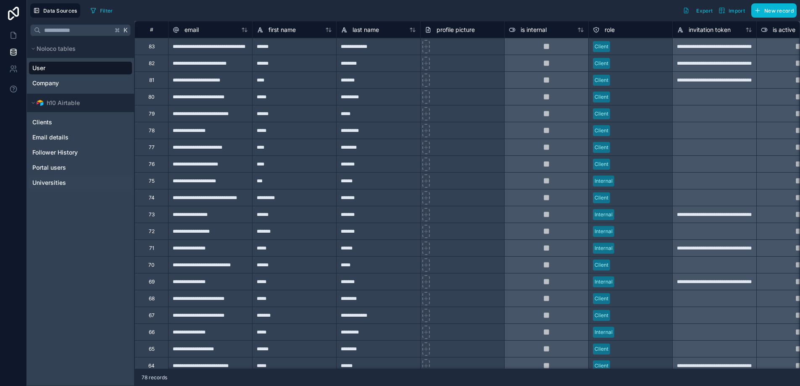 This screenshot has width=800, height=386. What do you see at coordinates (365, 30) in the screenshot?
I see `span: last name` at bounding box center [365, 30].